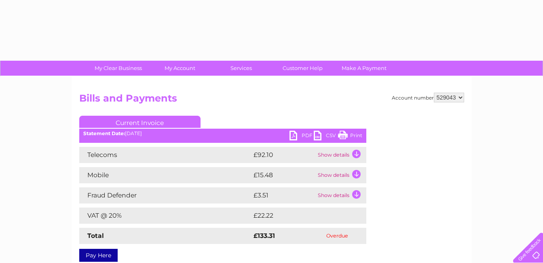 The width and height of the screenshot is (543, 263). Describe the element at coordinates (300, 215) in the screenshot. I see `td: £22.22` at that location.